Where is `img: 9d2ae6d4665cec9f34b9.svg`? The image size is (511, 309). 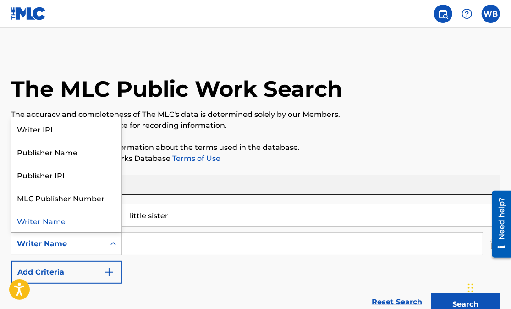 img: 9d2ae6d4665cec9f34b9.svg is located at coordinates (109, 272).